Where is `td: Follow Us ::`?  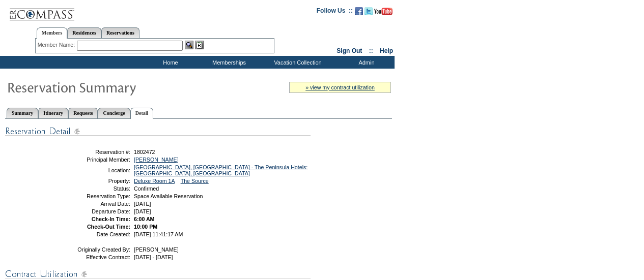 td: Follow Us :: is located at coordinates (335, 12).